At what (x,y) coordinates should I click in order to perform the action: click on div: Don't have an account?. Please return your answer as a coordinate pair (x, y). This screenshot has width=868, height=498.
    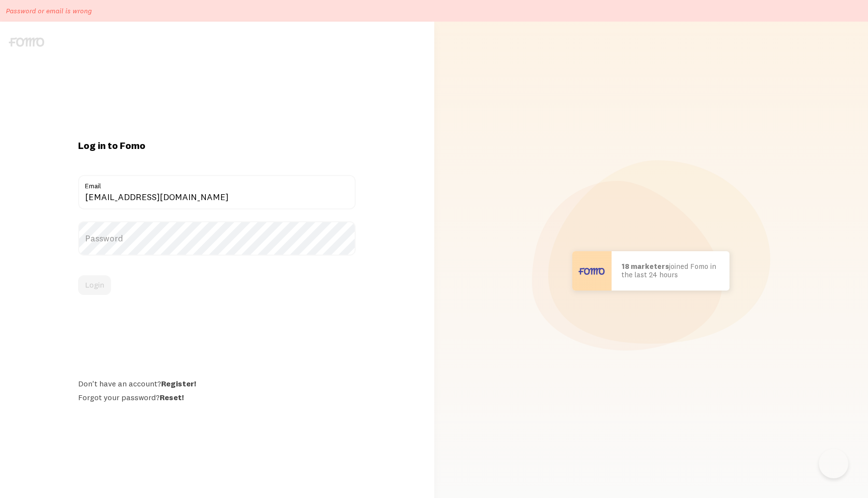
    Looking at the image, I should click on (216, 383).